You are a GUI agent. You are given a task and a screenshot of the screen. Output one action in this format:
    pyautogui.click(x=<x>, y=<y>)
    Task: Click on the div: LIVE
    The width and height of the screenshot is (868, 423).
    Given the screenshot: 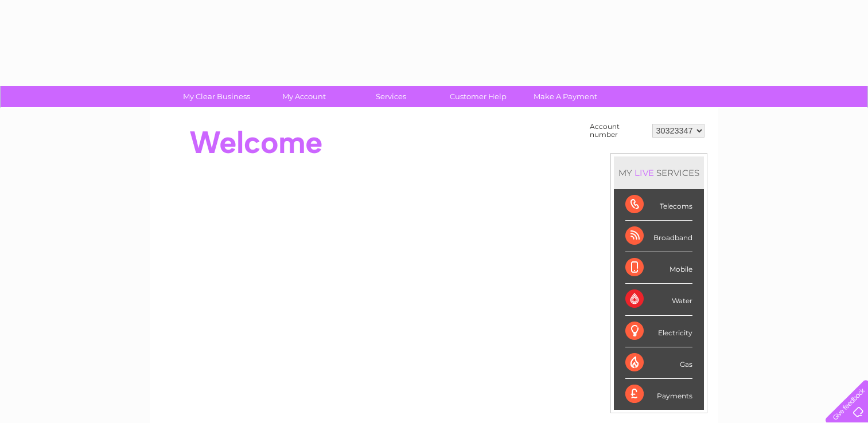 What is the action you would take?
    pyautogui.click(x=644, y=173)
    